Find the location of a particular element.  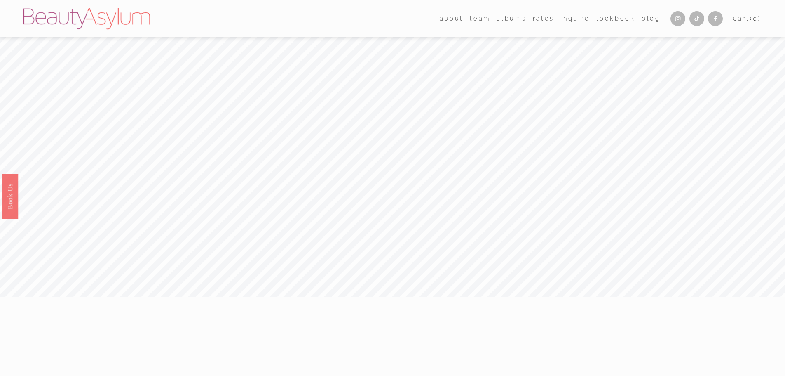

img: Beauty Asylum | Bridal Hair &amp; Makeup Charlotte &amp; Atlanta is located at coordinates (87, 19).